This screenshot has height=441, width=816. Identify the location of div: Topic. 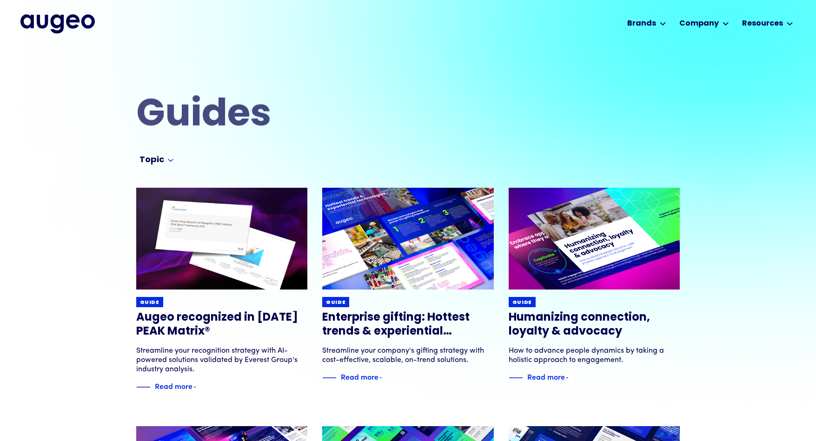
(152, 160).